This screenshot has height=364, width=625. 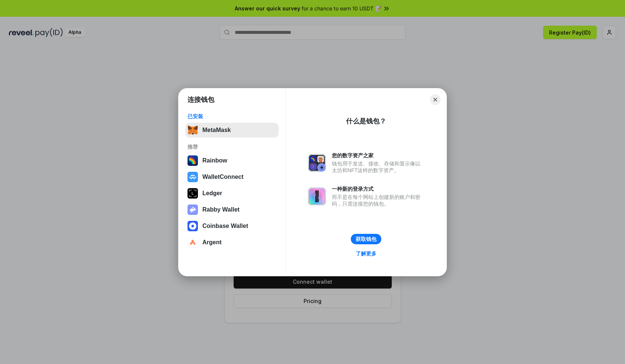 What do you see at coordinates (193, 130) in the screenshot?
I see `img: svg+xml,%3Csvg%20fill%3D%22none%22%20height%3D%2233%22%20viewBox%3D%220%200%2035%2033%22%20width%...` at bounding box center [193, 130].